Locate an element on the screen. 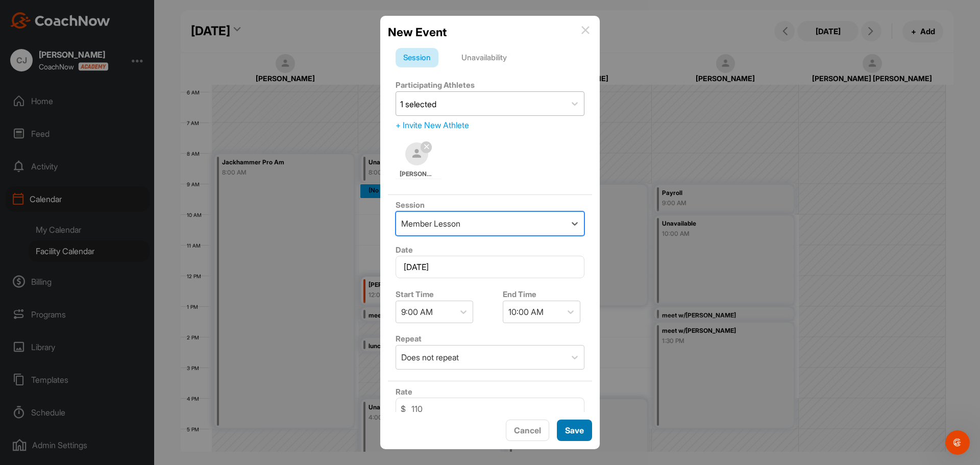 The height and width of the screenshot is (465, 980). h2: New Event is located at coordinates (417, 32).